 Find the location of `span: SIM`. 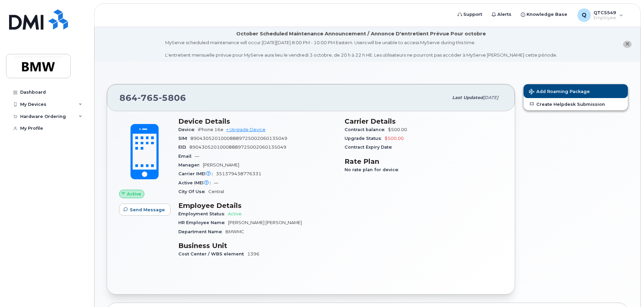

span: SIM is located at coordinates (184, 138).